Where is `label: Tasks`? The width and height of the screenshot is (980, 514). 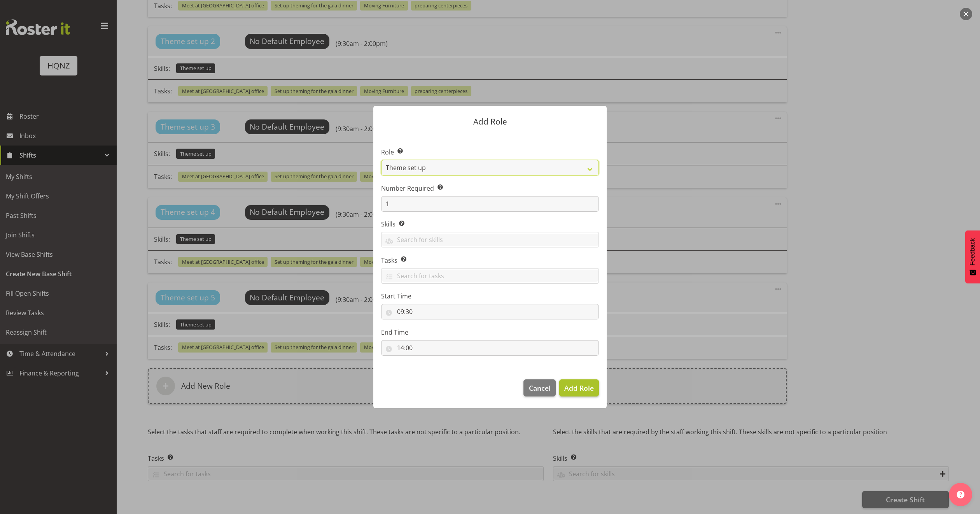
label: Tasks is located at coordinates (490, 260).